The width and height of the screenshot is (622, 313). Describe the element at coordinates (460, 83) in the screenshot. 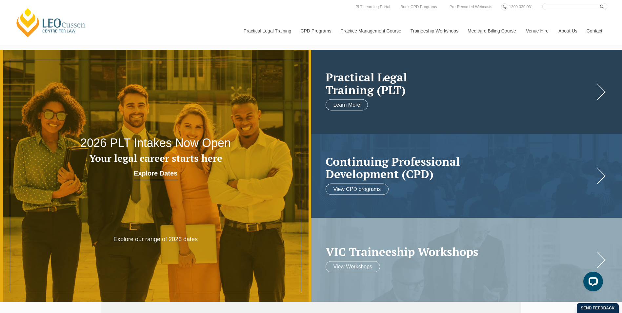

I see `h2: Practical Legal Training (PLT)` at that location.